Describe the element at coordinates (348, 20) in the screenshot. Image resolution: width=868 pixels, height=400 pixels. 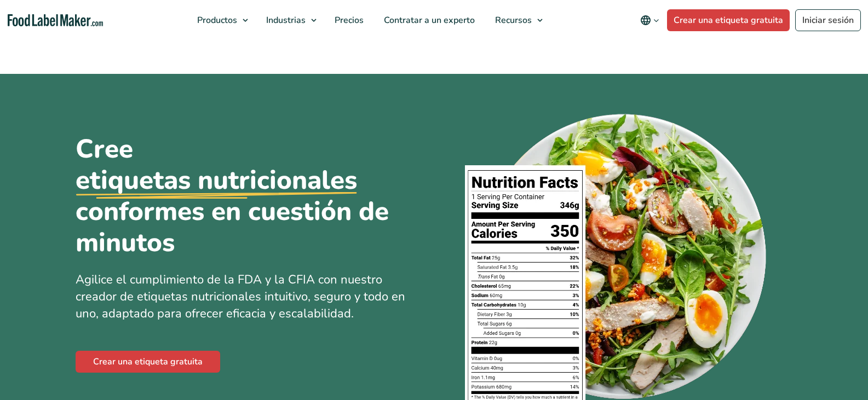
I see `span: Precios` at that location.